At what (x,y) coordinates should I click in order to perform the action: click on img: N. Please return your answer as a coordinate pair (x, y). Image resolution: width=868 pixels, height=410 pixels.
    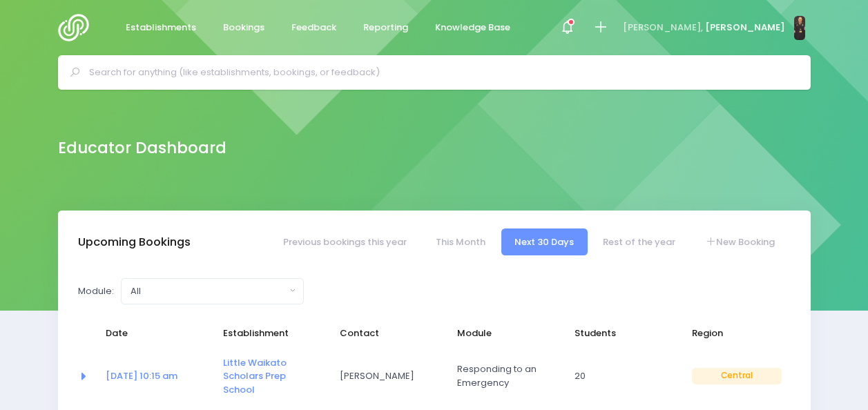
    Looking at the image, I should click on (800, 28).